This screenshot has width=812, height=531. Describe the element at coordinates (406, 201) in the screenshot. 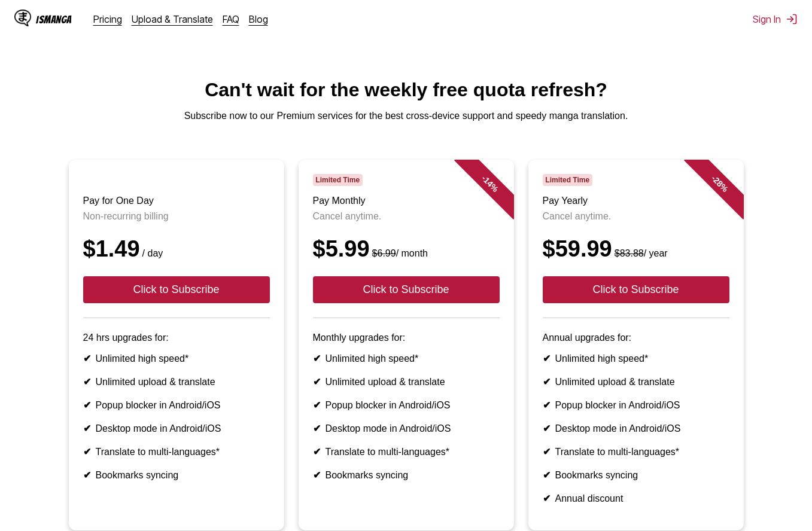

I see `h3: Pay Monthly` at that location.